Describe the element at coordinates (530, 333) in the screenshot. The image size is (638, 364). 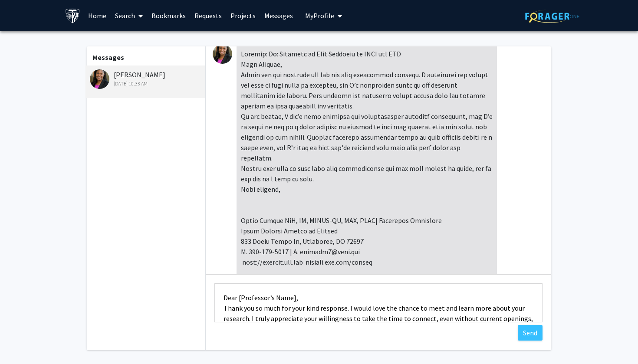
I see `button: Send` at that location.